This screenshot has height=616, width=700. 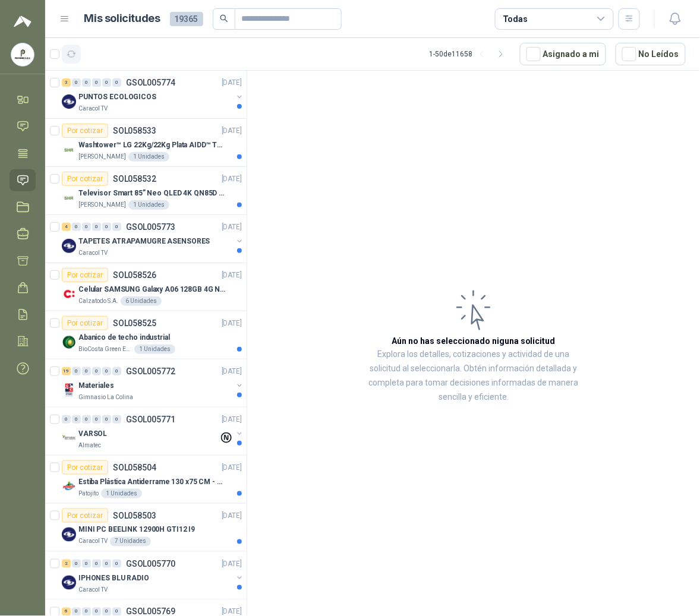 What do you see at coordinates (145, 242) in the screenshot?
I see `p: TAPETES ATRAPAMUGRE ASENSORES` at bounding box center [145, 242].